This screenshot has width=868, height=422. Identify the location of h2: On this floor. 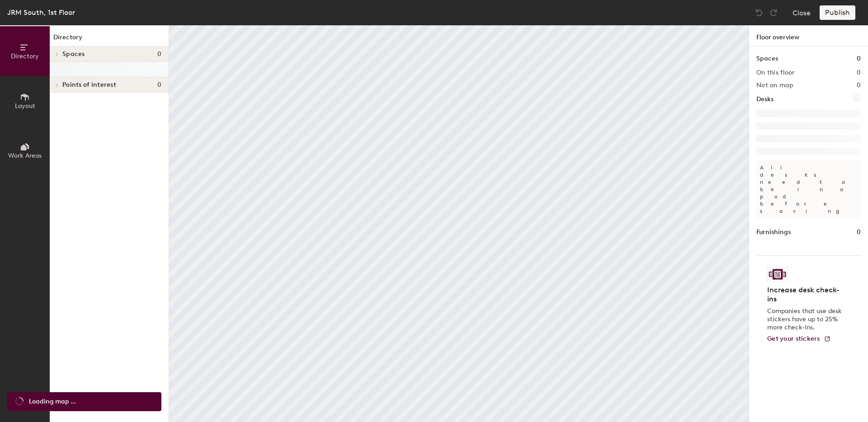
(775, 72).